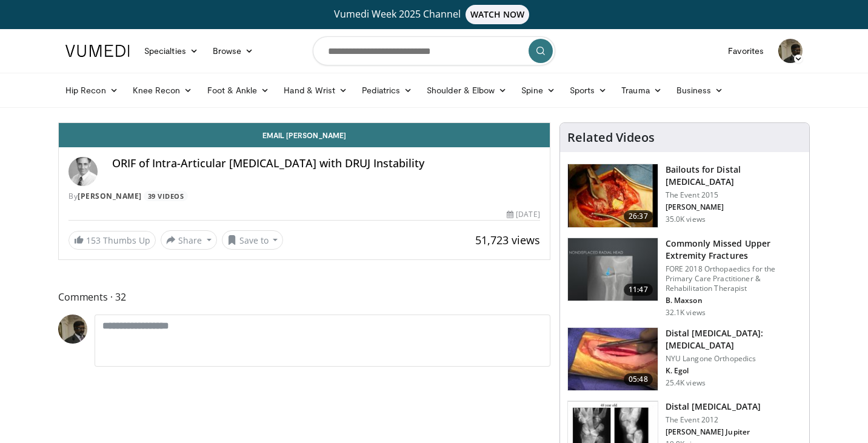 This screenshot has height=443, width=868. Describe the element at coordinates (434, 15) in the screenshot. I see `a: Vumedi Week 2025 ChannelWATCH NOW` at that location.